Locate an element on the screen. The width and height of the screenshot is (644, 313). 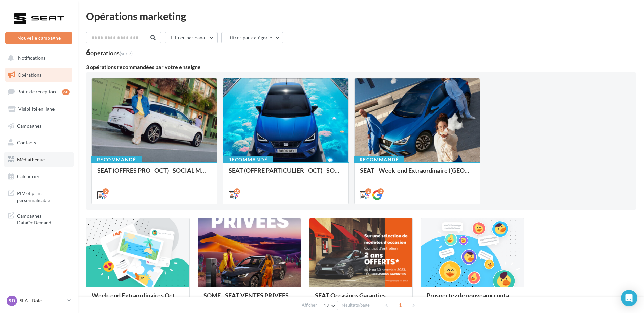
a: Campagnes is located at coordinates (39, 126).